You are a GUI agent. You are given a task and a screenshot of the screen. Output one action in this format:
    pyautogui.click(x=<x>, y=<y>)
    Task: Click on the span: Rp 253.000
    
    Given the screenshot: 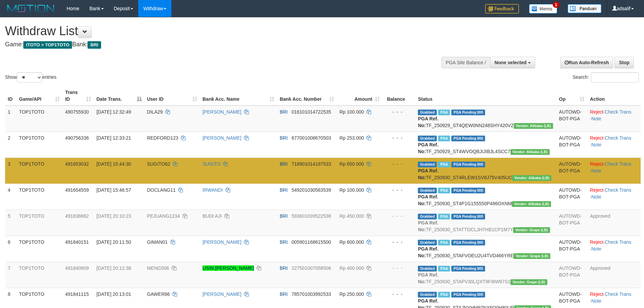 What is the action you would take?
    pyautogui.click(x=352, y=138)
    